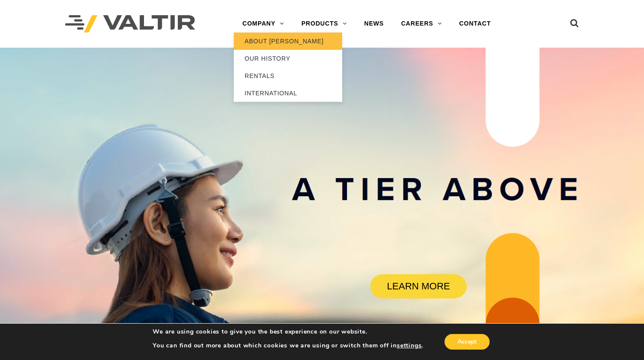 Image resolution: width=644 pixels, height=360 pixels. I want to click on a: CAREERS, so click(421, 24).